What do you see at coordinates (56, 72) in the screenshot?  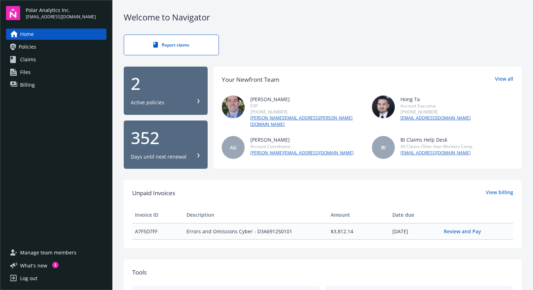 I see `a: Files` at bounding box center [56, 72].